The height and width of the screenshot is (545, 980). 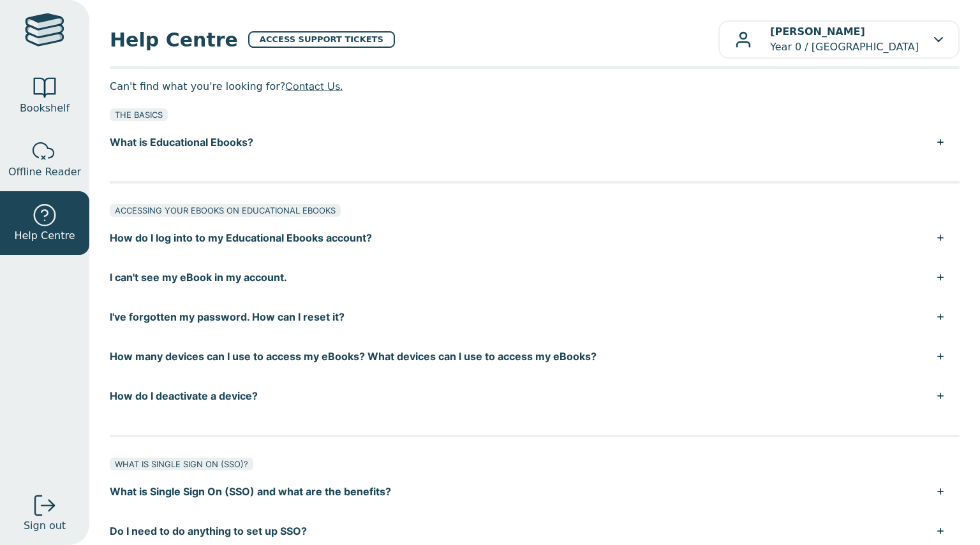 What do you see at coordinates (534, 238) in the screenshot?
I see `button: How do I log into to my Educational Ebooks account?` at bounding box center [534, 238].